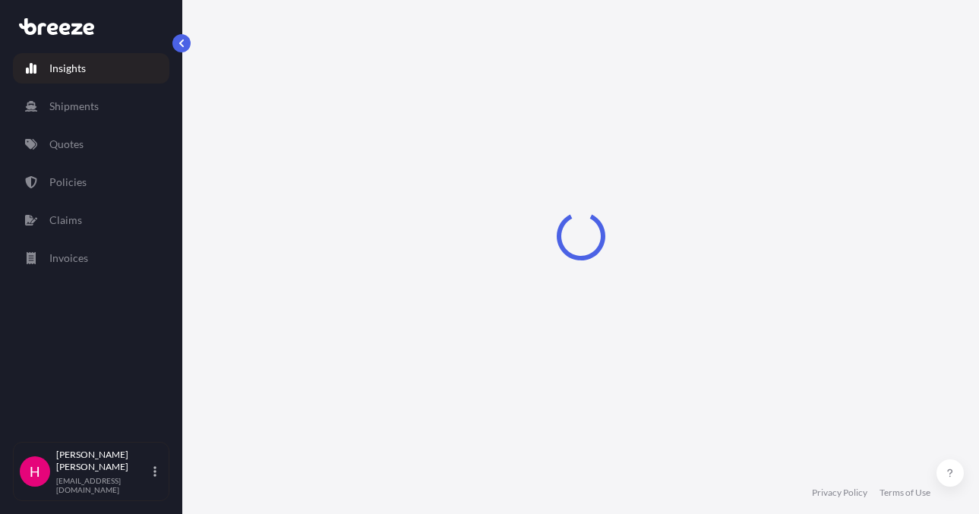 Image resolution: width=979 pixels, height=514 pixels. I want to click on p: Claims, so click(65, 220).